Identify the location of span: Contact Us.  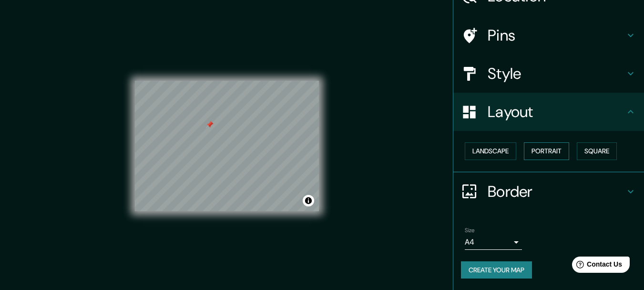
(45, 11).